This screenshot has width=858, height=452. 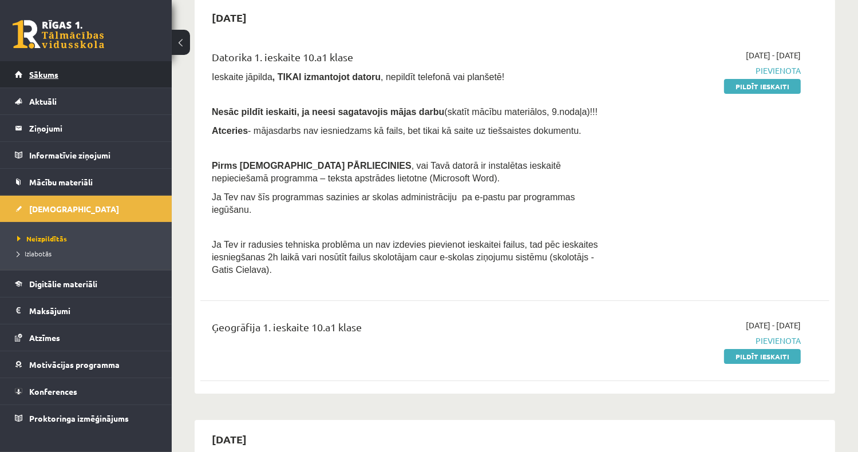 I want to click on span: Digitālie materiāli, so click(x=63, y=284).